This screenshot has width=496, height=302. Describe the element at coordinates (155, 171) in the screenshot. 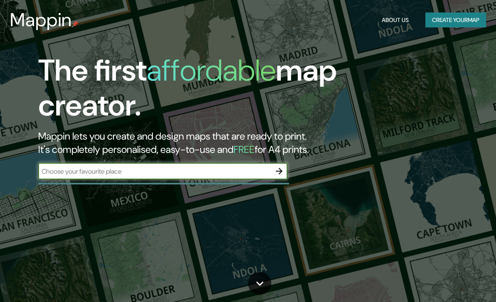

I see `input: Choose your favourite place` at that location.